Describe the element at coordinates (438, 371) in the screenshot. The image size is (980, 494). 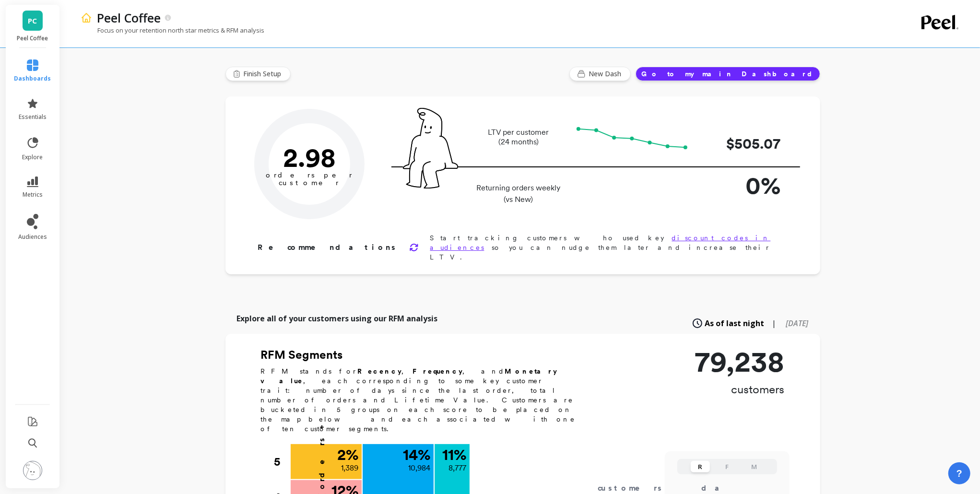
I see `b: Frequency` at that location.